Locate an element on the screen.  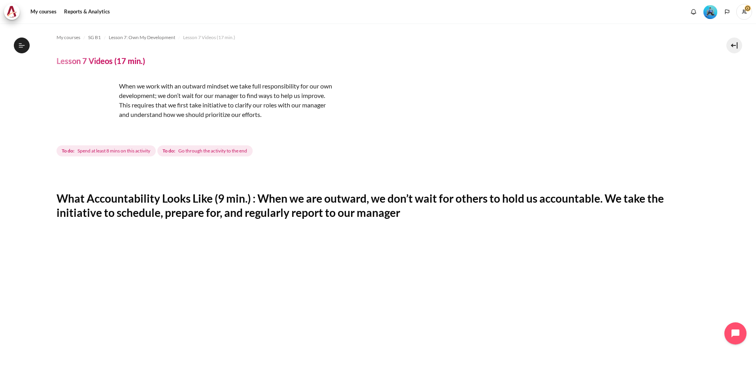
img: efg is located at coordinates (86, 111).